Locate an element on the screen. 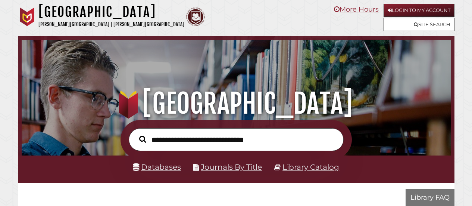  img: Calvin University is located at coordinates (27, 17).